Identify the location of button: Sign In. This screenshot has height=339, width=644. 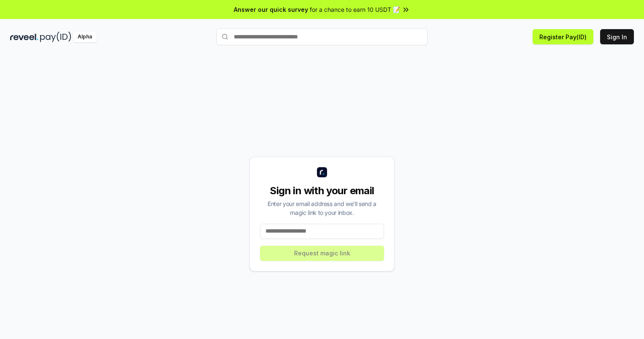
(617, 37).